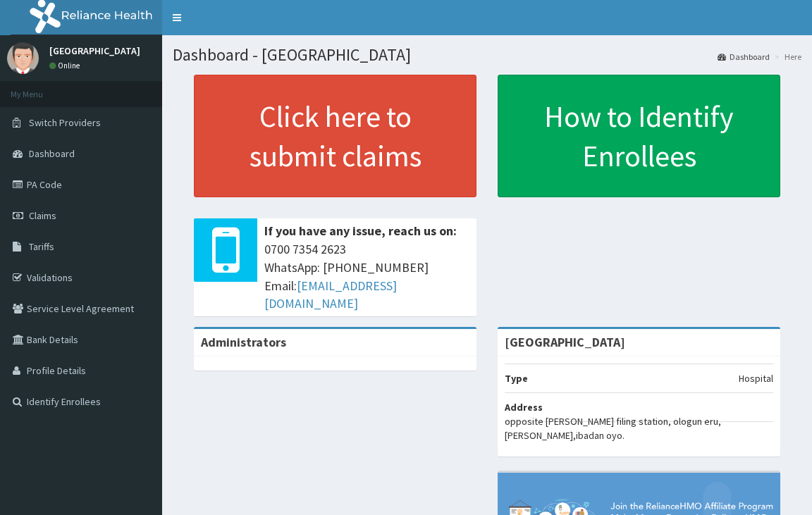  What do you see at coordinates (42, 247) in the screenshot?
I see `span: Tariffs` at bounding box center [42, 247].